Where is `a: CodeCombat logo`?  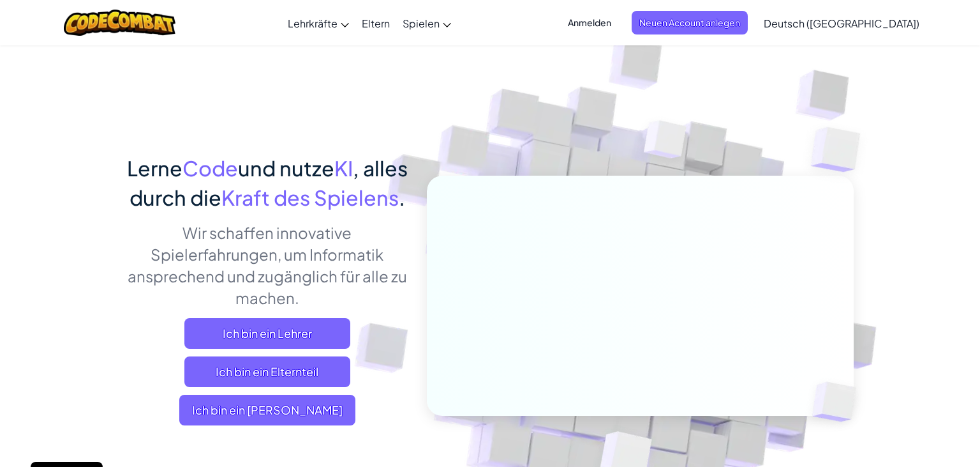
a: CodeCombat logo is located at coordinates (119, 22).